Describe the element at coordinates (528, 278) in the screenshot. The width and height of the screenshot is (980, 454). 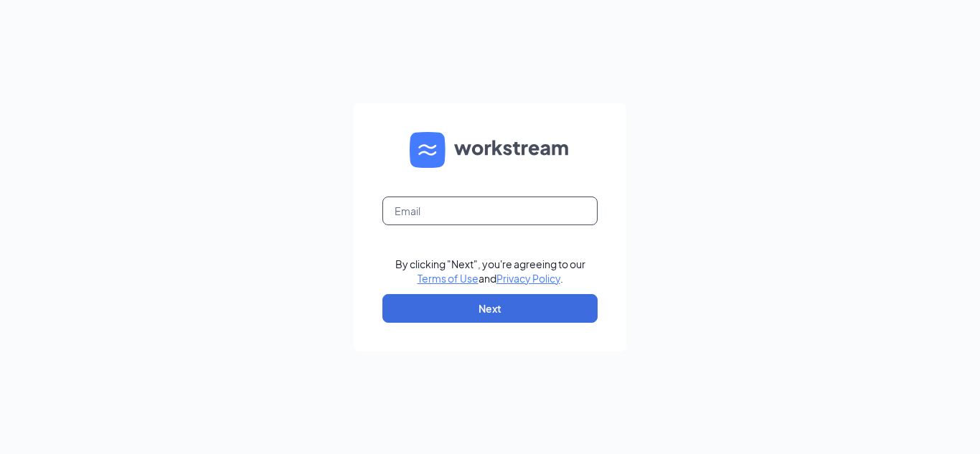
I see `a: Privacy Policy` at that location.